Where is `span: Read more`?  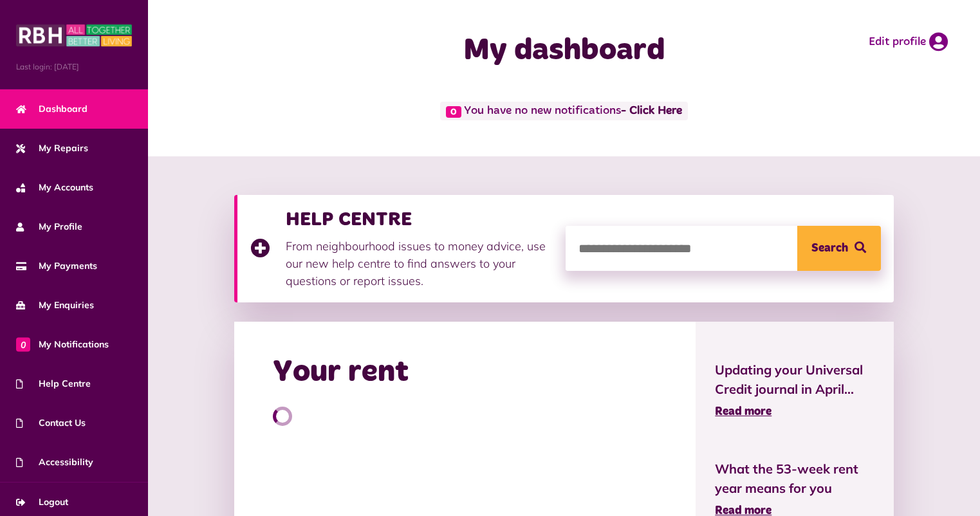 span: Read more is located at coordinates (743, 412).